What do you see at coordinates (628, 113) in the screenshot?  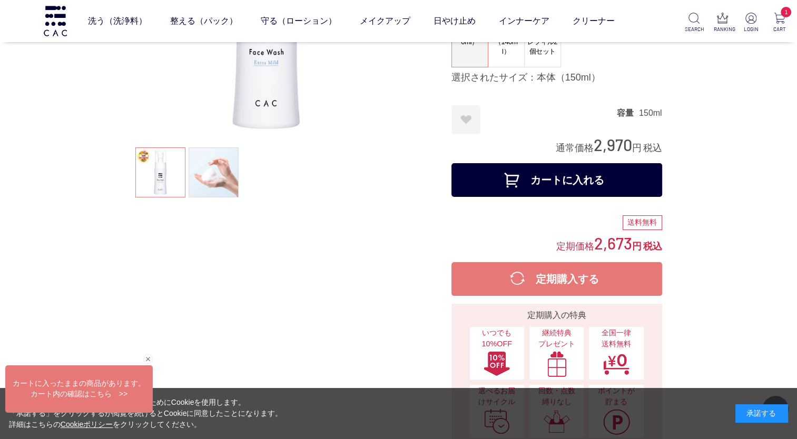 I see `dt: 容量` at bounding box center [628, 113].